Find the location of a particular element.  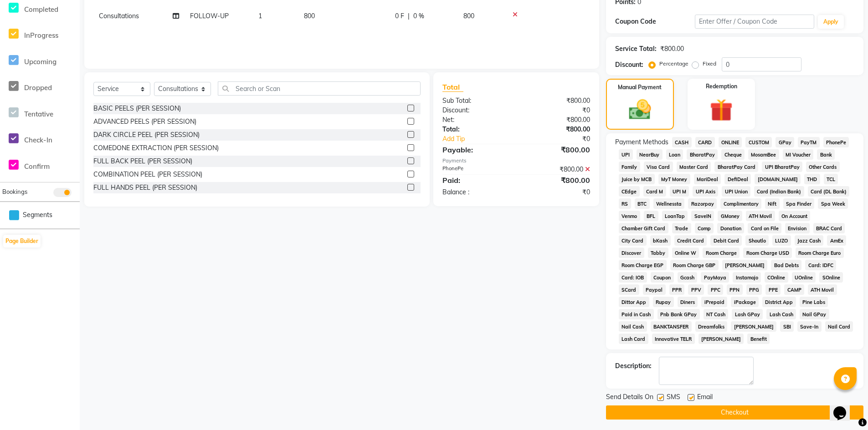

span: Innovative TELR is located at coordinates (673, 339).